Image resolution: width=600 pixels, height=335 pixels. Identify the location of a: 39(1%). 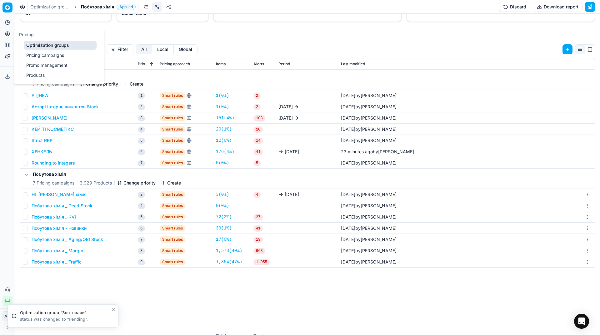
(224, 229).